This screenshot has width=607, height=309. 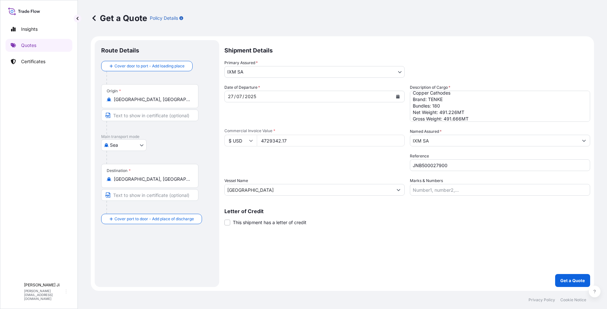 I want to click on div: Origin, so click(x=114, y=91).